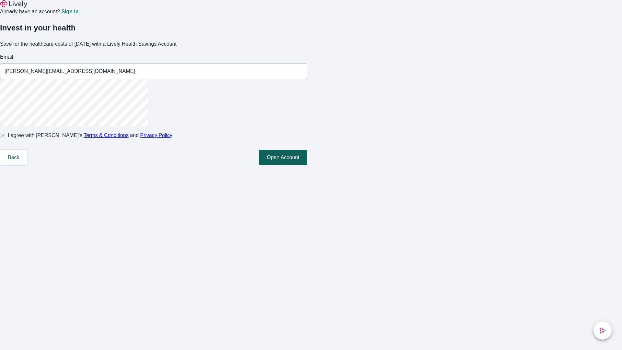 This screenshot has height=350, width=622. I want to click on div: Sign in, so click(70, 12).